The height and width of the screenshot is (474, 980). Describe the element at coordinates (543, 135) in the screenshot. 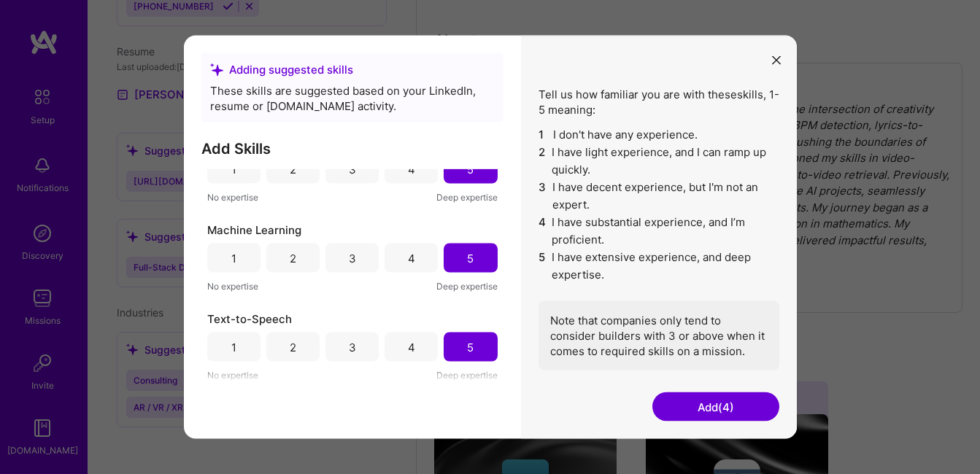

I see `span: 1` at that location.